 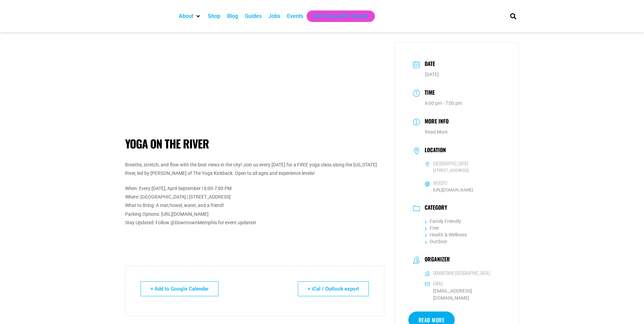 I want to click on img: A large group of people practice yoga on mats spread out across a grassy park area under daylight..., so click(x=254, y=81).